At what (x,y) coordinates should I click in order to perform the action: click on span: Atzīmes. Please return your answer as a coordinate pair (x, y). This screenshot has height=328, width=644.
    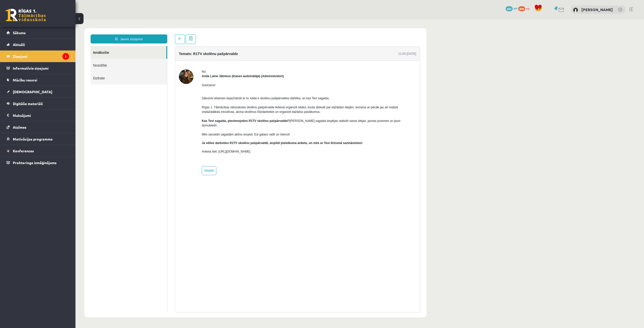
    Looking at the image, I should click on (19, 127).